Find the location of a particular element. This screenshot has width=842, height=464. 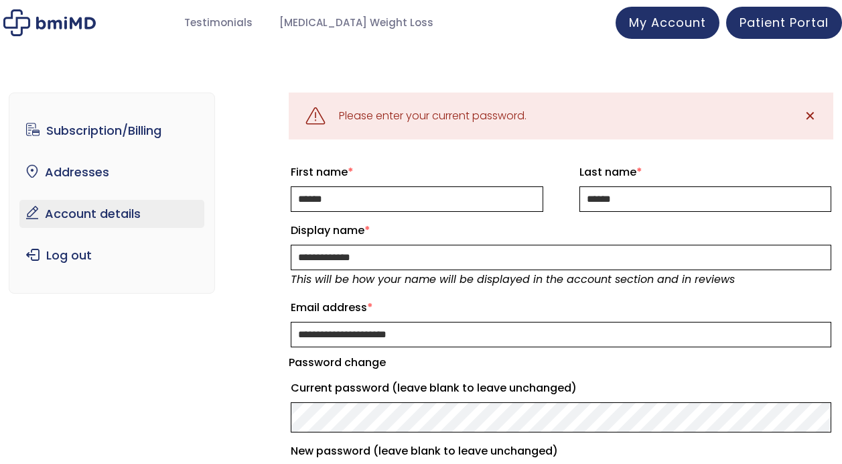

span: Testimonials is located at coordinates (218, 23).